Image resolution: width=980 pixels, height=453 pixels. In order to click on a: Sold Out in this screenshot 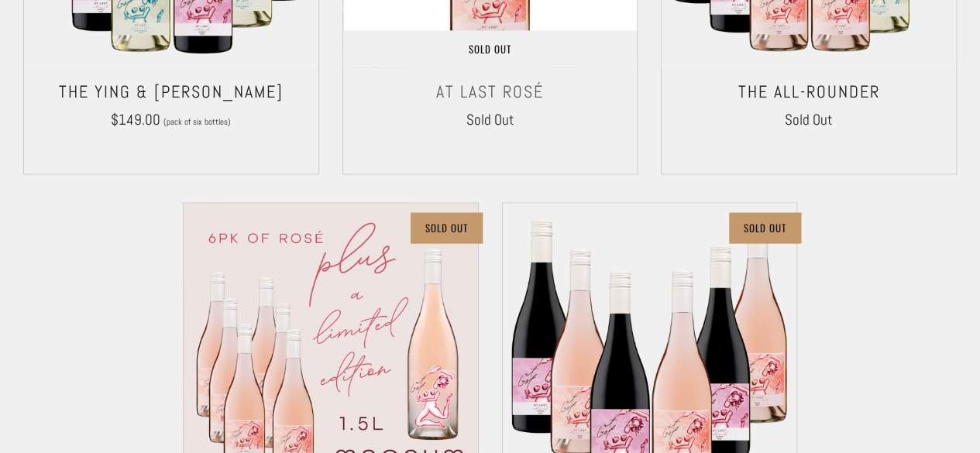, I will do `click(490, 49)`.